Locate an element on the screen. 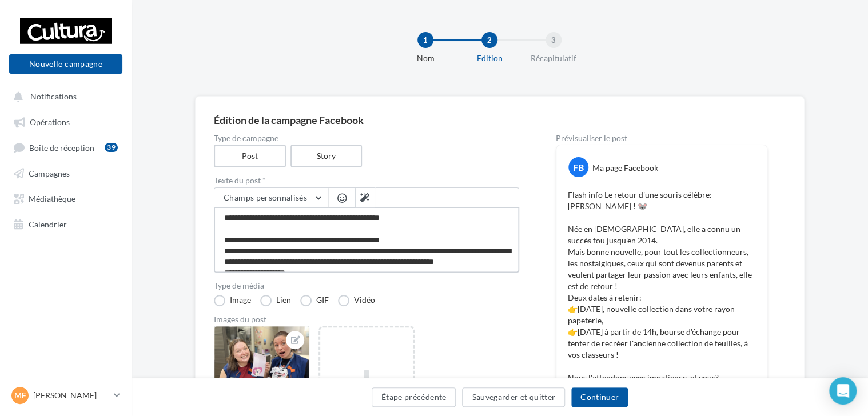 The image size is (868, 416). div: Open Intercom Messenger is located at coordinates (843, 391).